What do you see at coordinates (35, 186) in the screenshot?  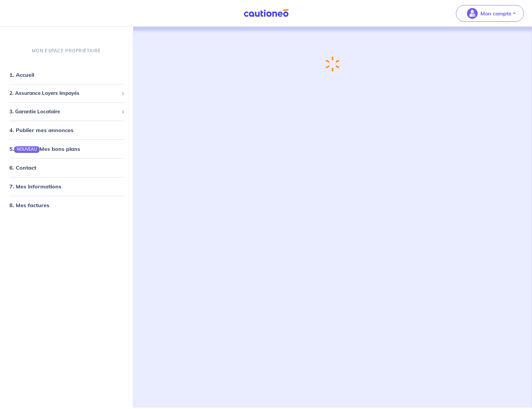 I see `a: 7. Mes informations` at bounding box center [35, 186].